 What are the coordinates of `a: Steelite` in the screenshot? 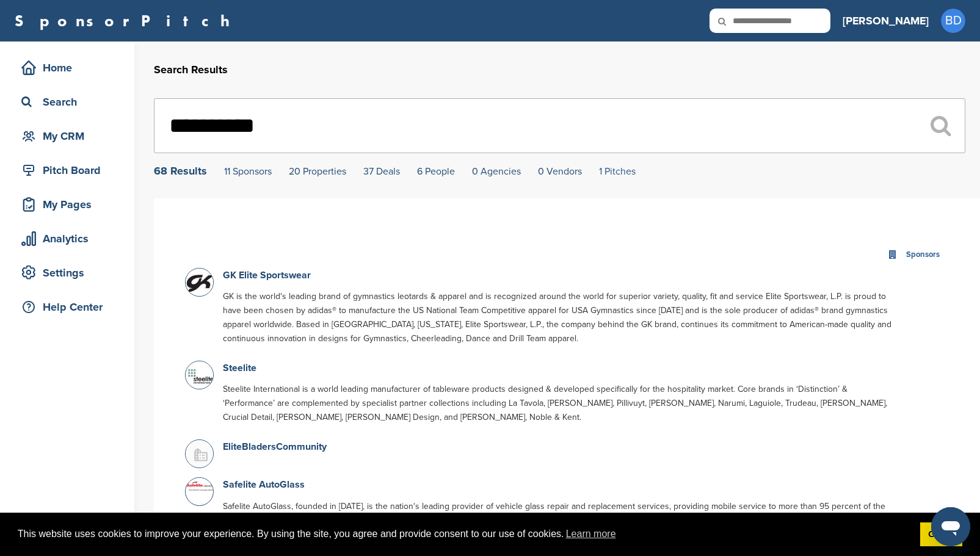 It's located at (240, 368).